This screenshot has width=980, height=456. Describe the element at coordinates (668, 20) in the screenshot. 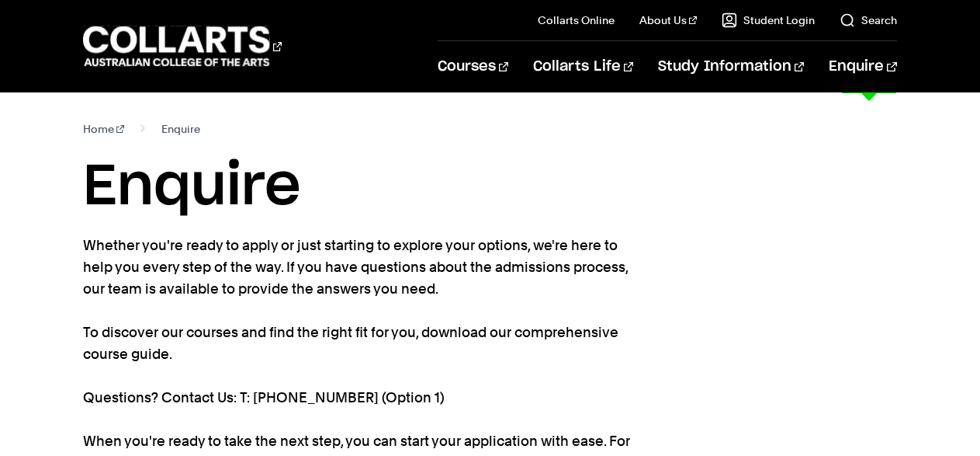

I see `a: About Us` at that location.